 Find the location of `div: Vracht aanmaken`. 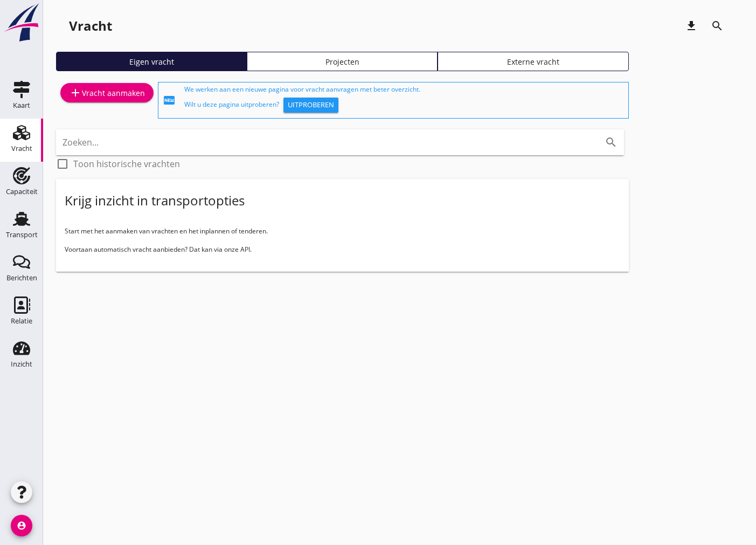

div: Vracht aanmaken is located at coordinates (107, 92).